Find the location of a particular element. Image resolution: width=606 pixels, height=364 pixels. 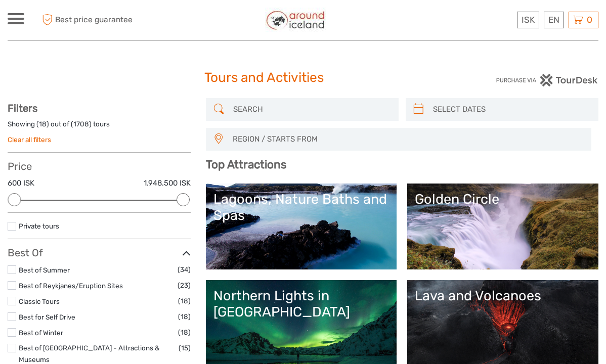

input: SEARCH is located at coordinates (311, 109).